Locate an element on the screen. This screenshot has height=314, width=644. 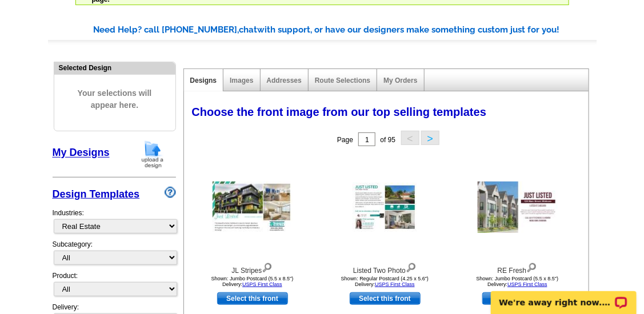
a: My Orders is located at coordinates (400, 80).